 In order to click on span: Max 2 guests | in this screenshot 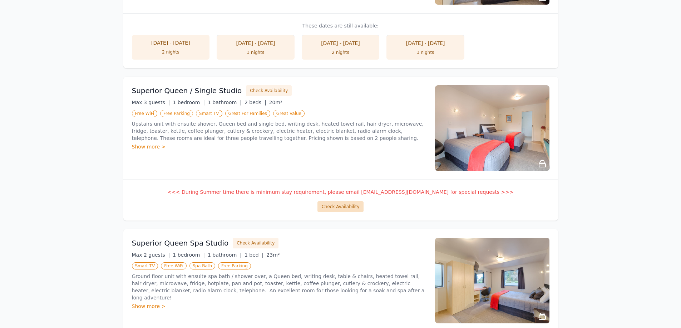, I will do `click(151, 255)`.